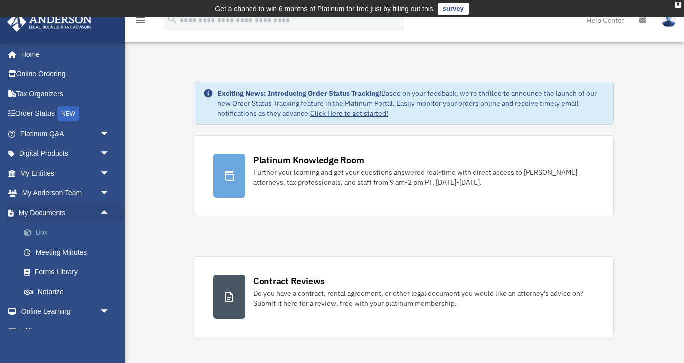 This screenshot has height=363, width=684. I want to click on a: Online Learningarrow_drop_down, so click(66, 312).